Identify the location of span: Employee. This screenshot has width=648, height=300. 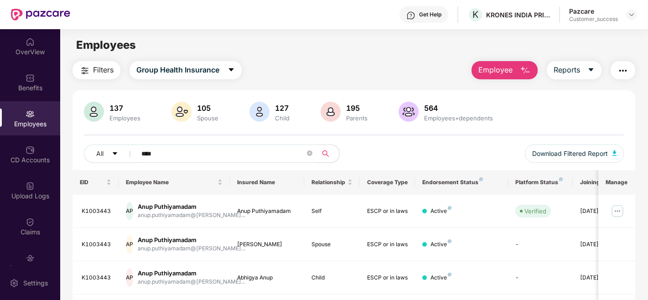
(496, 70).